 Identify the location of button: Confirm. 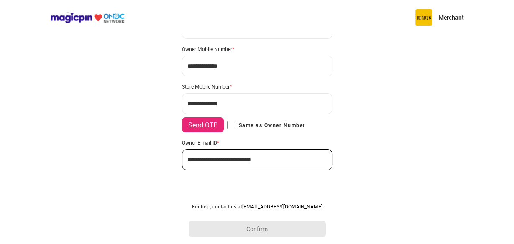
(257, 229).